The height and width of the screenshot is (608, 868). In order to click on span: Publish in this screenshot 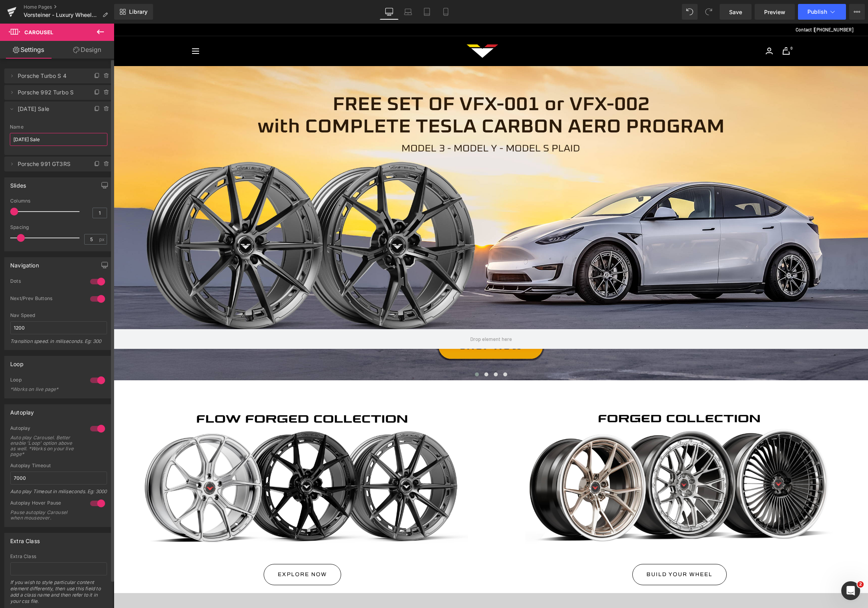, I will do `click(817, 11)`.